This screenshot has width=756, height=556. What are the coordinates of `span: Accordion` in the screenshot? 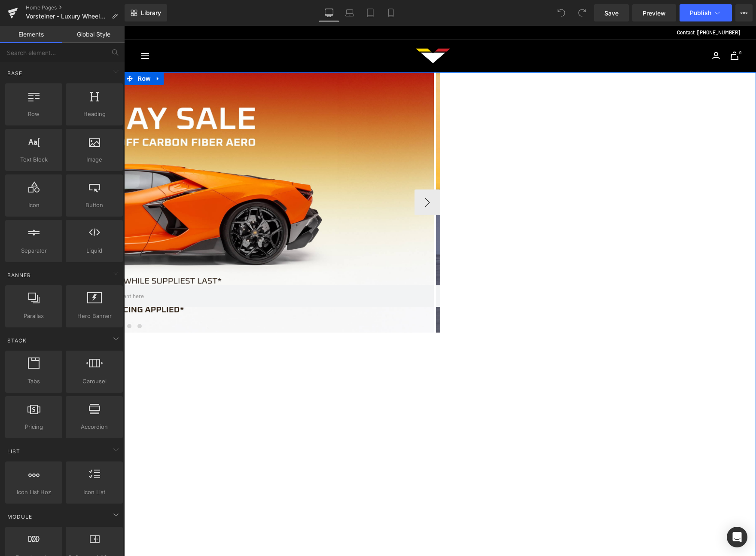 It's located at (94, 427).